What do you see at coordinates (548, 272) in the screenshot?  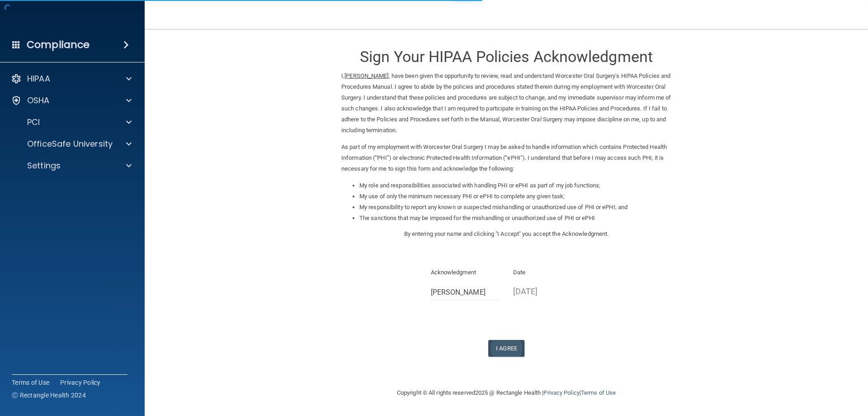 I see `p: Date` at bounding box center [548, 272].